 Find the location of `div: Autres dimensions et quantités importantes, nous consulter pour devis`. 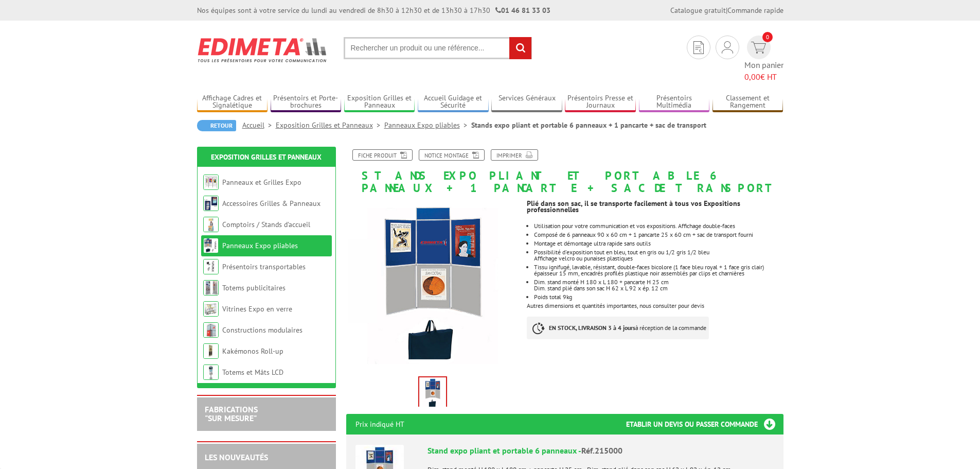

div: Autres dimensions et quantités importantes, nous consulter pour devis is located at coordinates (659, 271).